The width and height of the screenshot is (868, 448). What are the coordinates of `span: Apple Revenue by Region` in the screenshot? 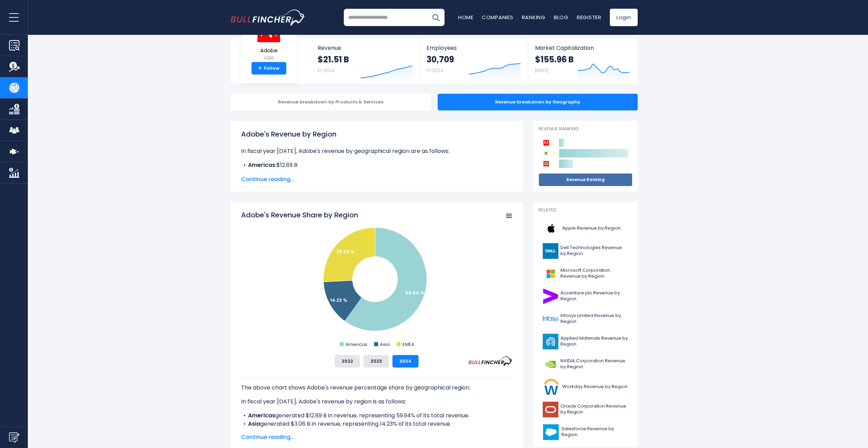 It's located at (592, 228).